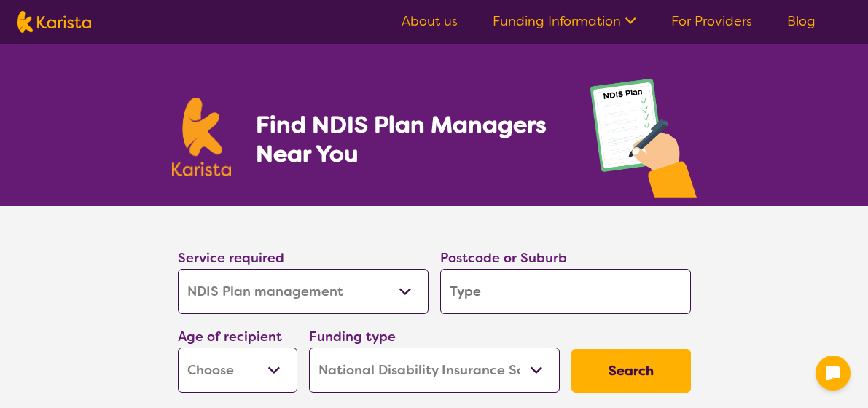 This screenshot has height=408, width=868. What do you see at coordinates (230, 337) in the screenshot?
I see `label: Age of recipient` at bounding box center [230, 337].